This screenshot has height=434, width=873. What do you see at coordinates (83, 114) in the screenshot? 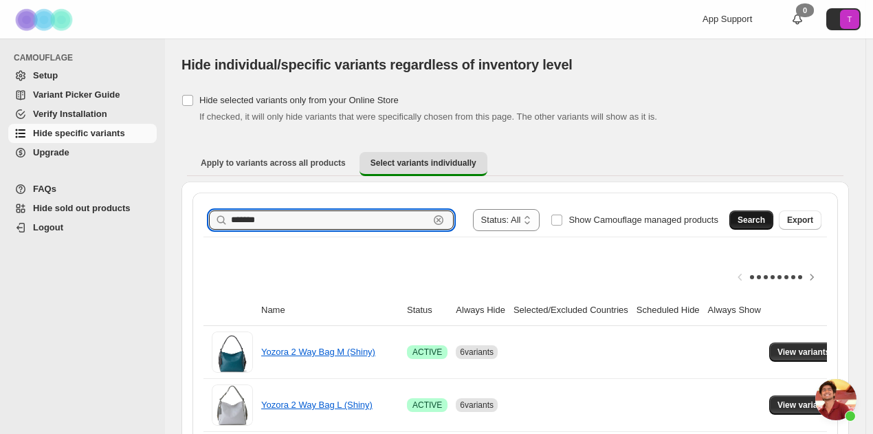
I see `a: Verify Installation` at bounding box center [83, 114].